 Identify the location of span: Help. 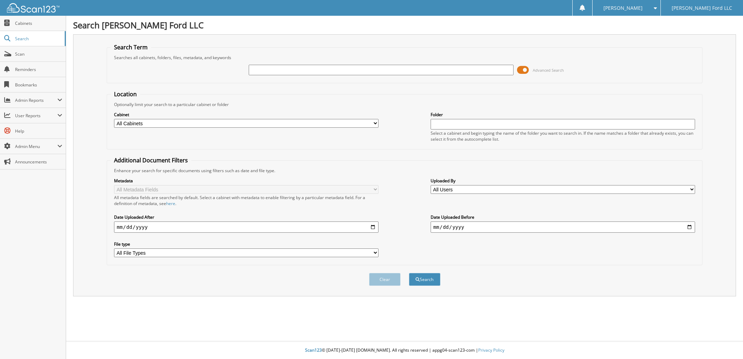
(38, 131).